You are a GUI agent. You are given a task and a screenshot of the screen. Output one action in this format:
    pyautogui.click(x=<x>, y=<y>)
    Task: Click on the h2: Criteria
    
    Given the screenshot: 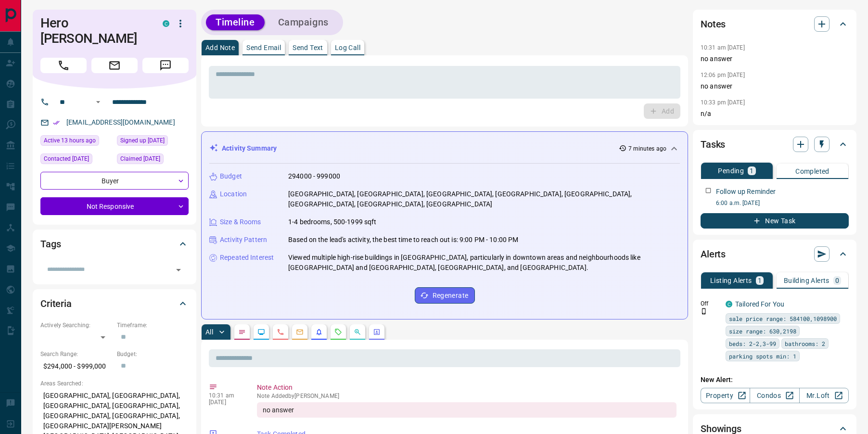 What is the action you would take?
    pyautogui.click(x=56, y=304)
    